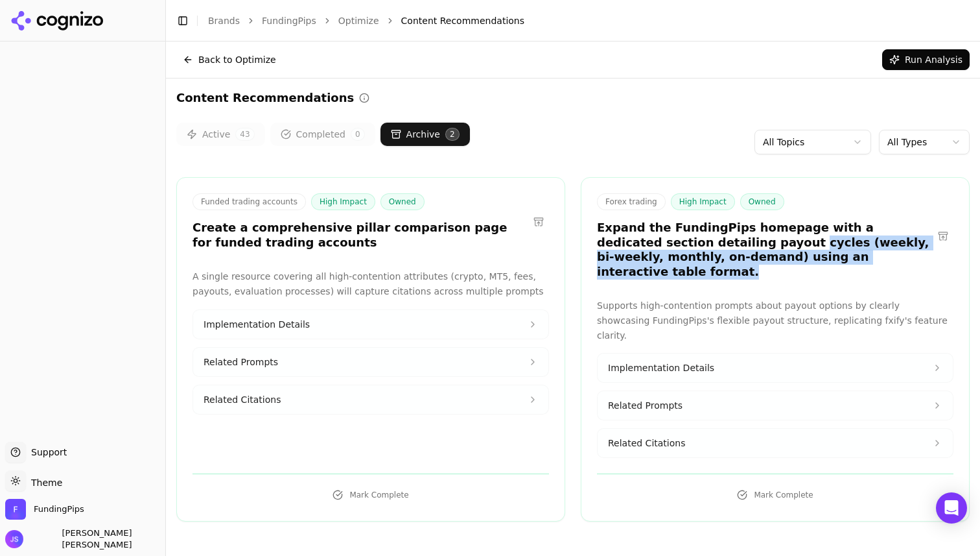 The width and height of the screenshot is (980, 556). Describe the element at coordinates (223, 20) in the screenshot. I see `a: Brands` at that location.